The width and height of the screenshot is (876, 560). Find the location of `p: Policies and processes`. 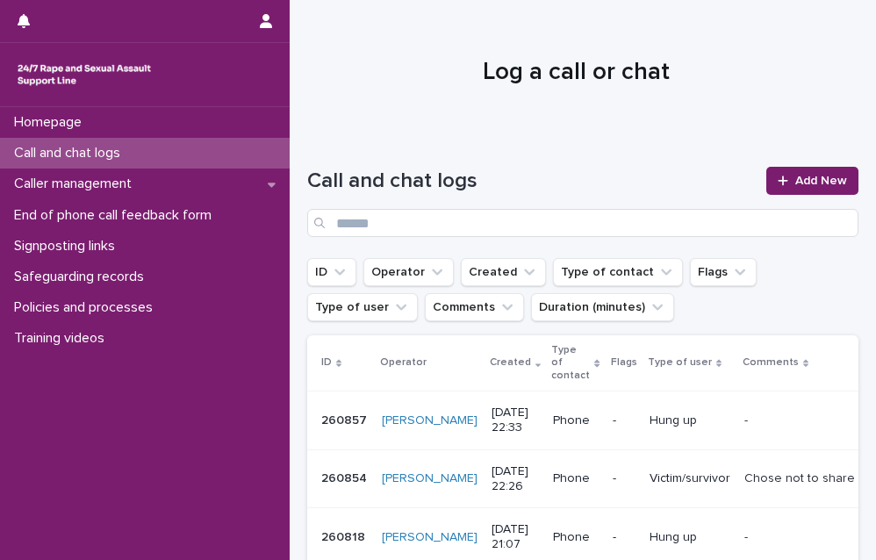

p: Policies and processes is located at coordinates (87, 307).